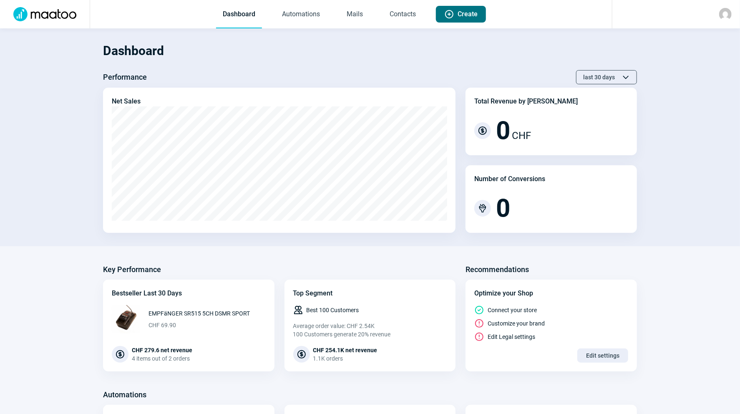  Describe the element at coordinates (603, 355) in the screenshot. I see `span: Edit settings` at that location.